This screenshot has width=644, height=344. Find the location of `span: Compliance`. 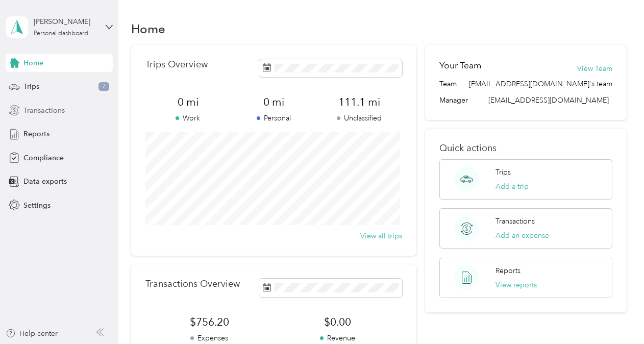

span: Compliance is located at coordinates (43, 158).